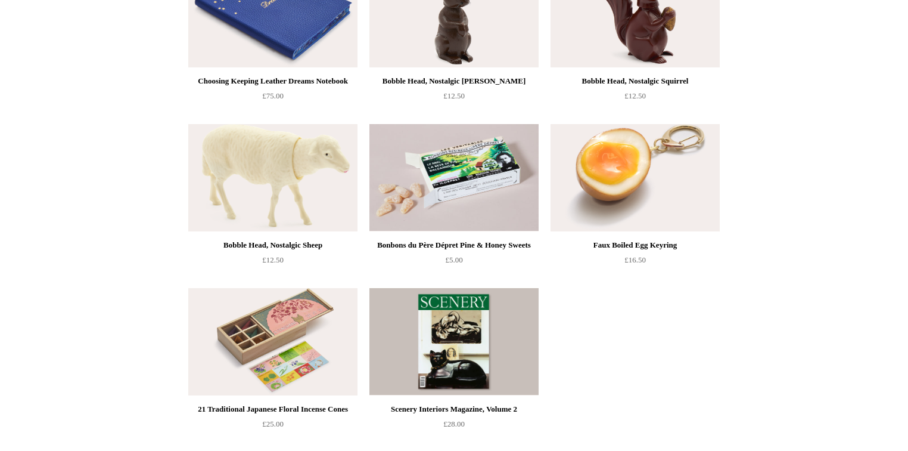 The image size is (908, 451). I want to click on div: 21 Traditional Japanese Floral Incense Cones, so click(273, 409).